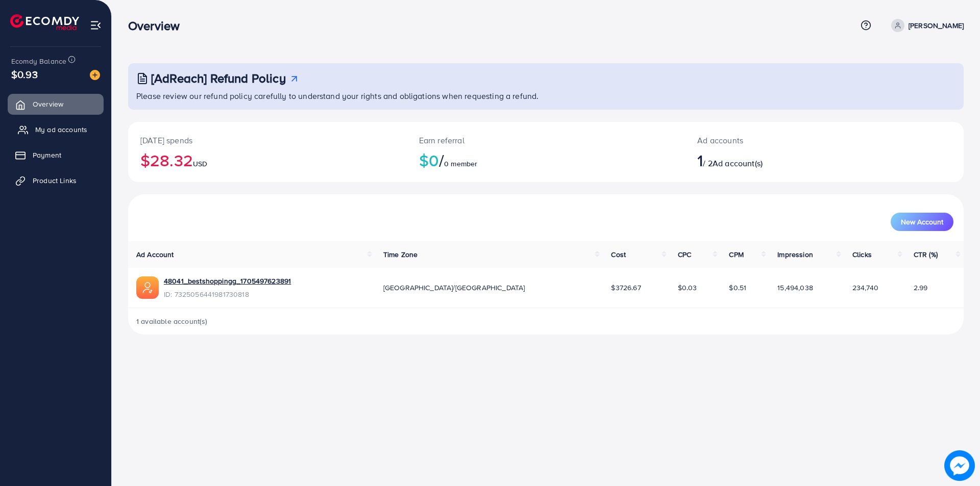 The image size is (980, 486). Describe the element at coordinates (685, 255) in the screenshot. I see `span: CPC` at that location.